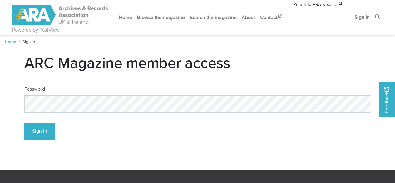 The image size is (395, 183). I want to click on label: Password, so click(35, 89).